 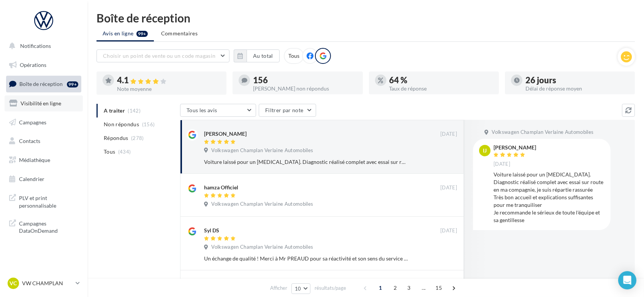 I want to click on span: Calendrier, so click(x=32, y=179).